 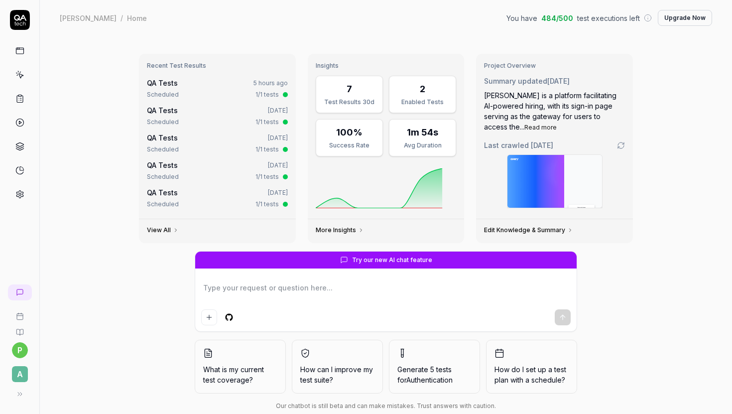 What do you see at coordinates (217, 88) in the screenshot?
I see `a: QA Tests5 hours agoScheduled1/1 tests` at bounding box center [217, 88].